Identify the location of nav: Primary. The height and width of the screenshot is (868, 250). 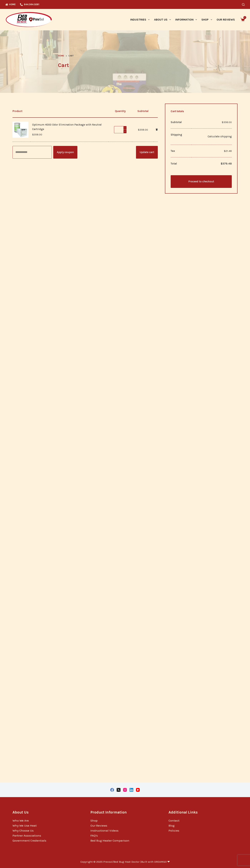
(182, 19).